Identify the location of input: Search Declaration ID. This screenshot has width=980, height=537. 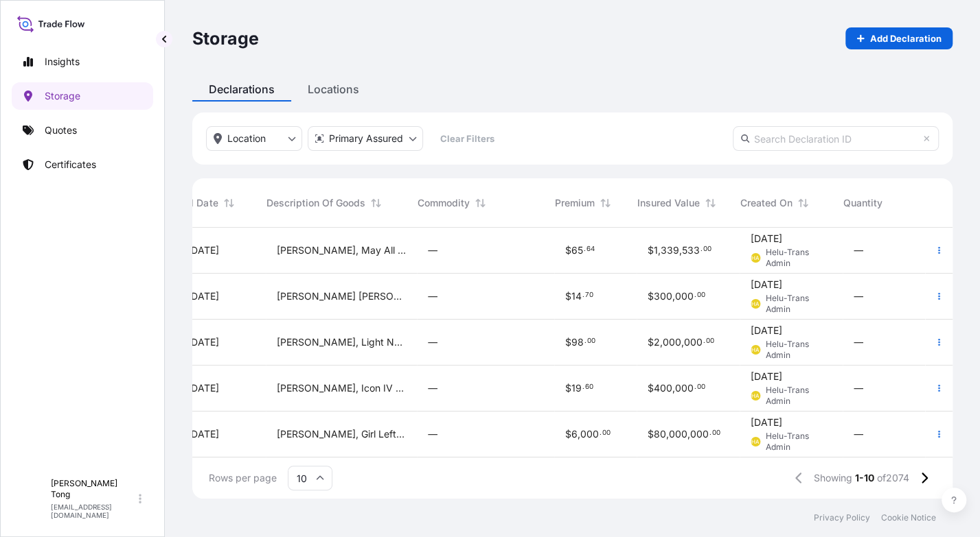
(836, 139).